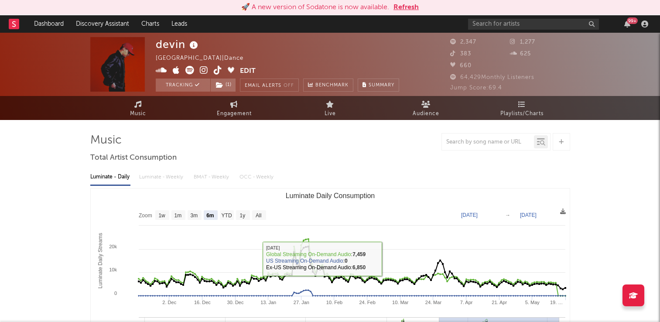  What do you see at coordinates (463, 42) in the screenshot?
I see `span: 2,347` at bounding box center [463, 42].